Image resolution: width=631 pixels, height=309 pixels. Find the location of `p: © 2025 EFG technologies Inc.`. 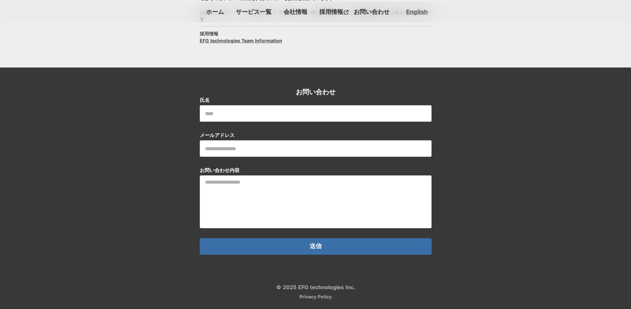

p: © 2025 EFG technologies Inc. is located at coordinates (316, 288).